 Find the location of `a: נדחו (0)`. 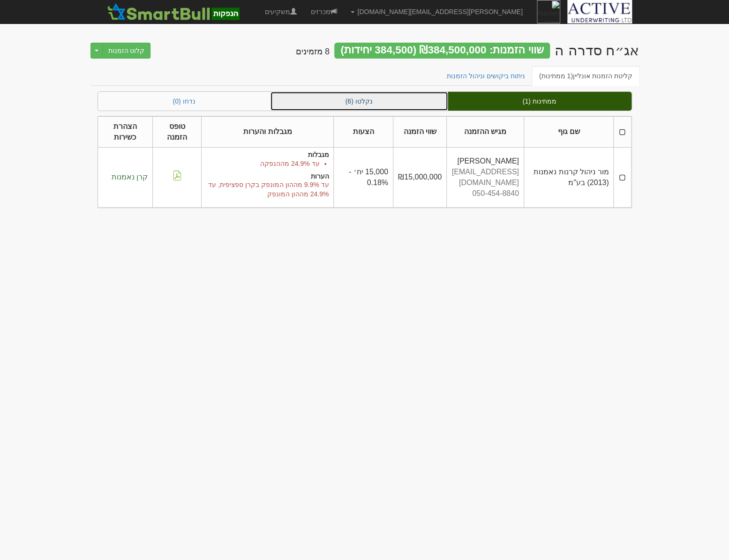

a: נדחו (0) is located at coordinates (184, 101).